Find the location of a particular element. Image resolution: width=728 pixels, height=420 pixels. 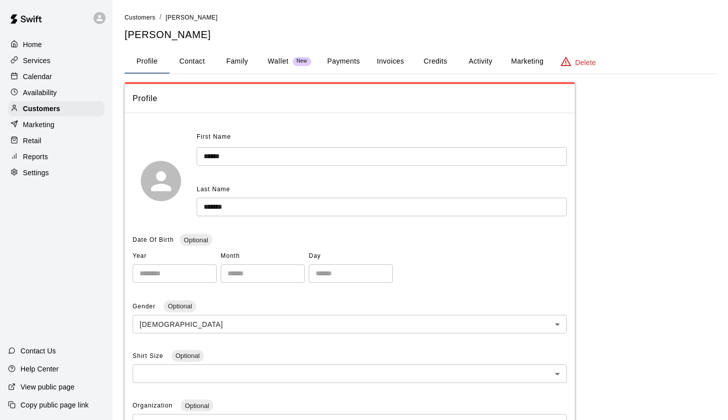

p: Help Center is located at coordinates (40, 369).